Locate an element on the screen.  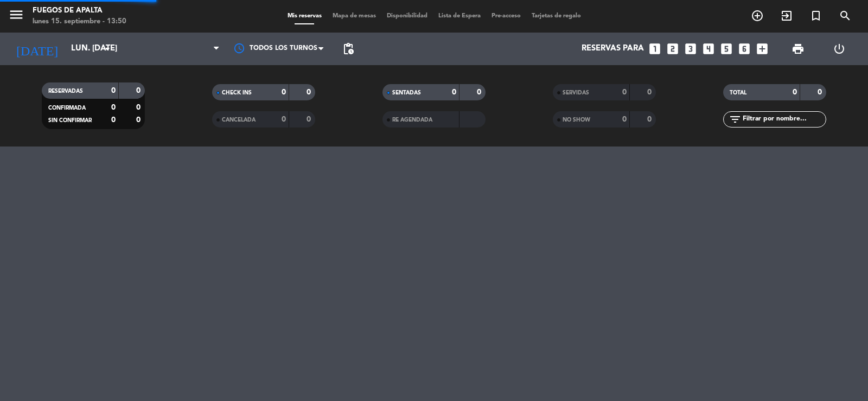
button: menu is located at coordinates (16, 16).